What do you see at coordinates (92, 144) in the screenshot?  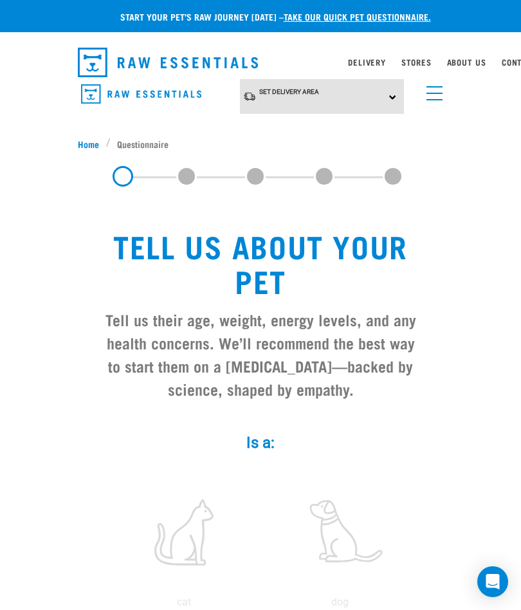 I see `a: Home` at bounding box center [92, 144].